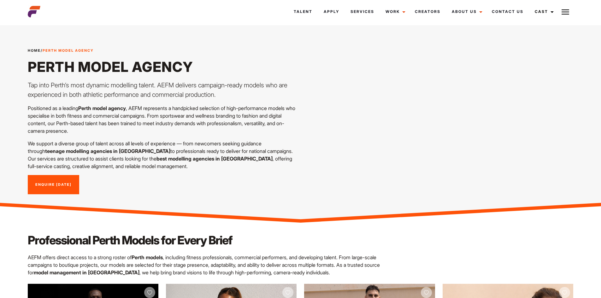  What do you see at coordinates (162, 155) in the screenshot?
I see `p: We support a diverse group of talent across all levels of experience — from newcomers seeking gui...` at bounding box center [162, 155].